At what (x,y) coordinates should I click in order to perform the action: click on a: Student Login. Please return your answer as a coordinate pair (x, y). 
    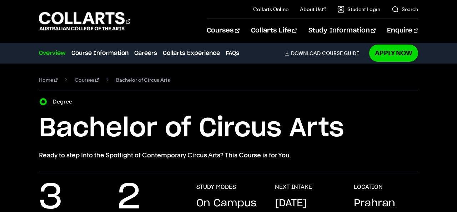
    Looking at the image, I should click on (359, 9).